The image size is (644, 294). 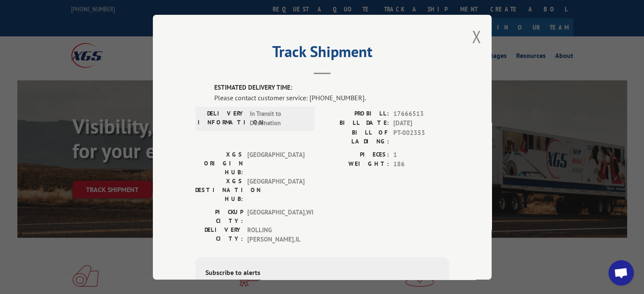 I want to click on span: 186, so click(x=421, y=164).